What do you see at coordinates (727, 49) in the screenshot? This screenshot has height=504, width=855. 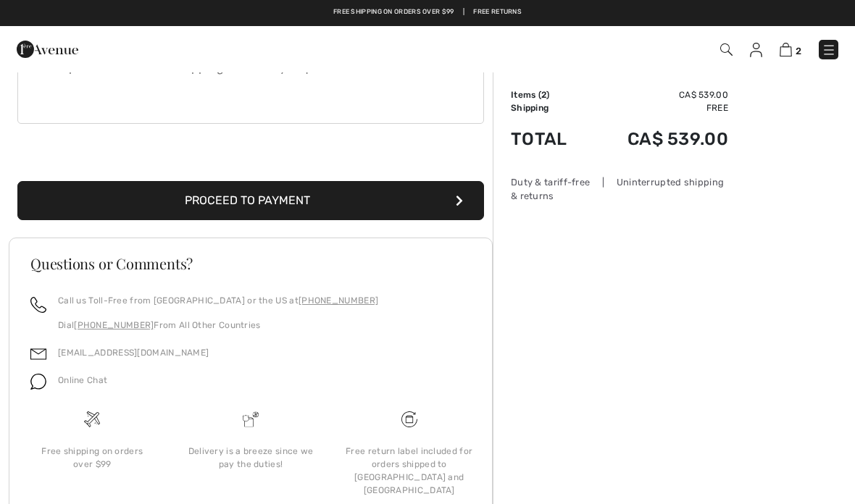 I see `img: Search` at bounding box center [727, 49].